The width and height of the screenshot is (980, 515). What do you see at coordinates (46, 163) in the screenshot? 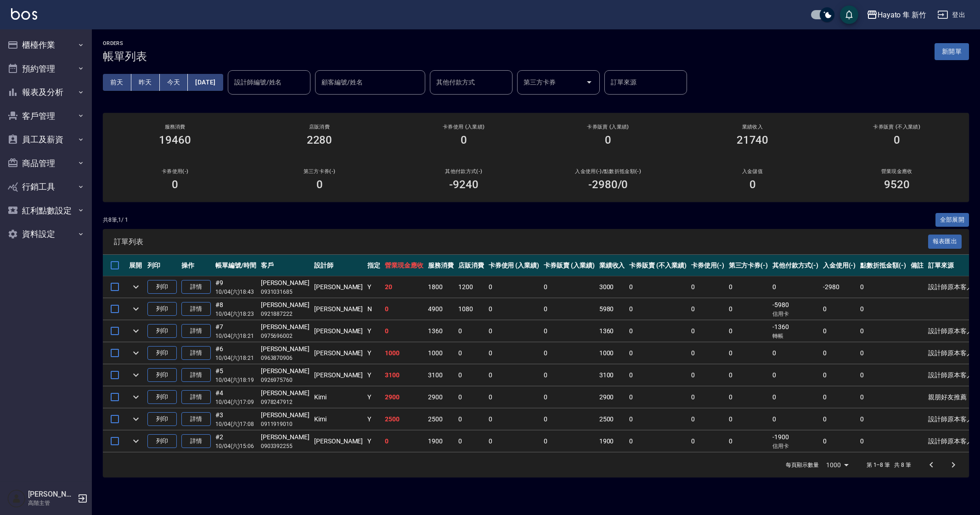
I see `button: 商品管理` at bounding box center [46, 163].